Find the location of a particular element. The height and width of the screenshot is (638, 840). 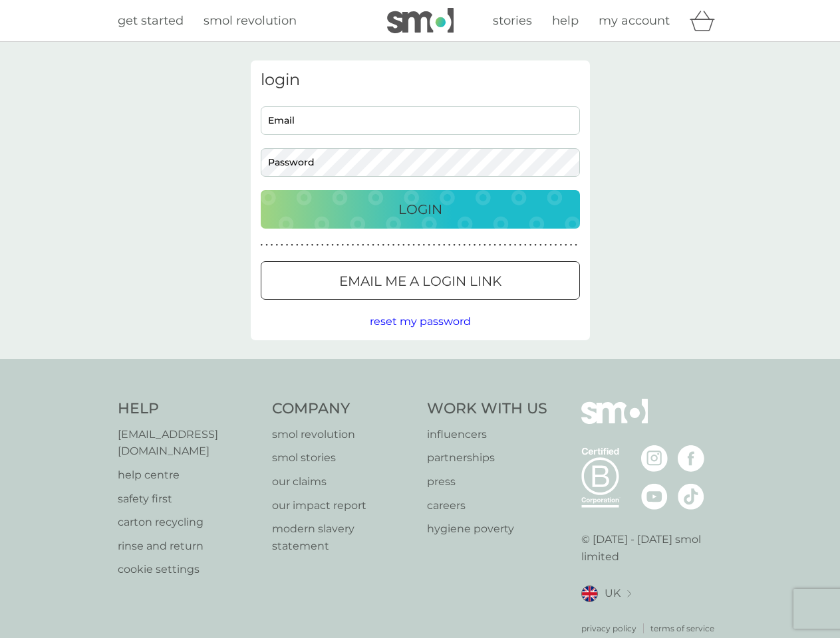

a: privacy policy is located at coordinates (608, 628).